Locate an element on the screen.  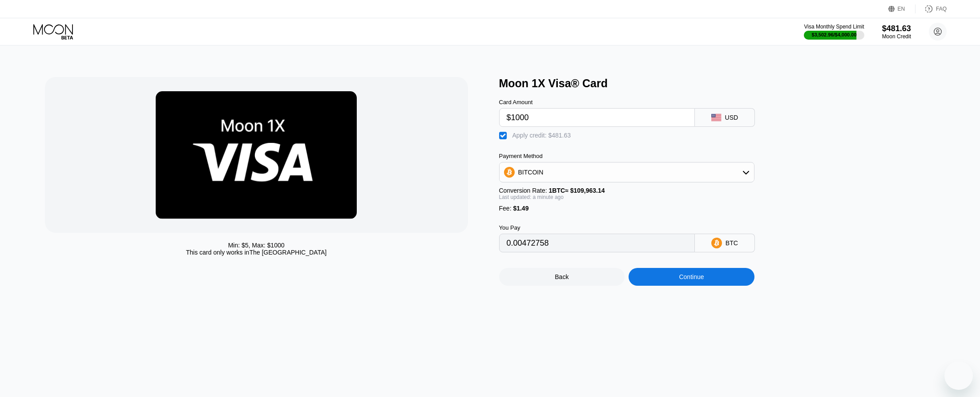
div: Last updated: a minute ago is located at coordinates (626, 197).